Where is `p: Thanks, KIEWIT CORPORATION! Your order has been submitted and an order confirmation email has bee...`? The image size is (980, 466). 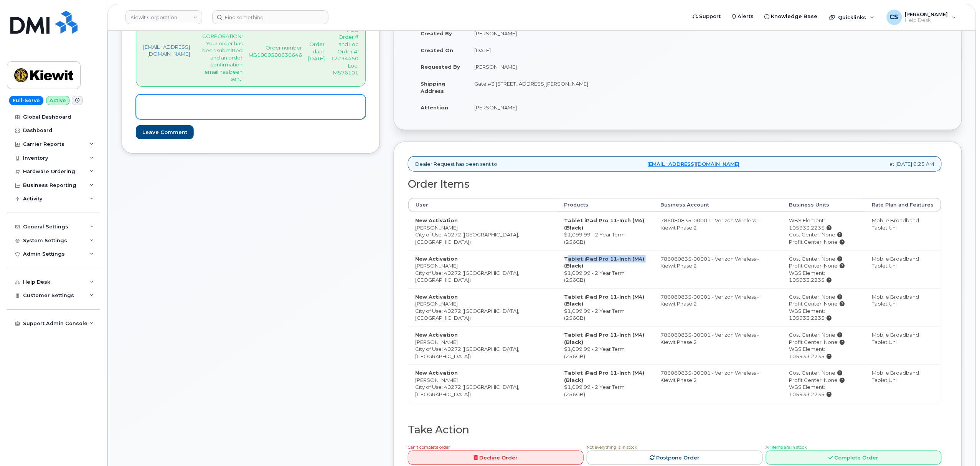
p: Thanks, KIEWIT CORPORATION! Your order has been submitted and an order confirmation email has bee... is located at coordinates (222, 50).